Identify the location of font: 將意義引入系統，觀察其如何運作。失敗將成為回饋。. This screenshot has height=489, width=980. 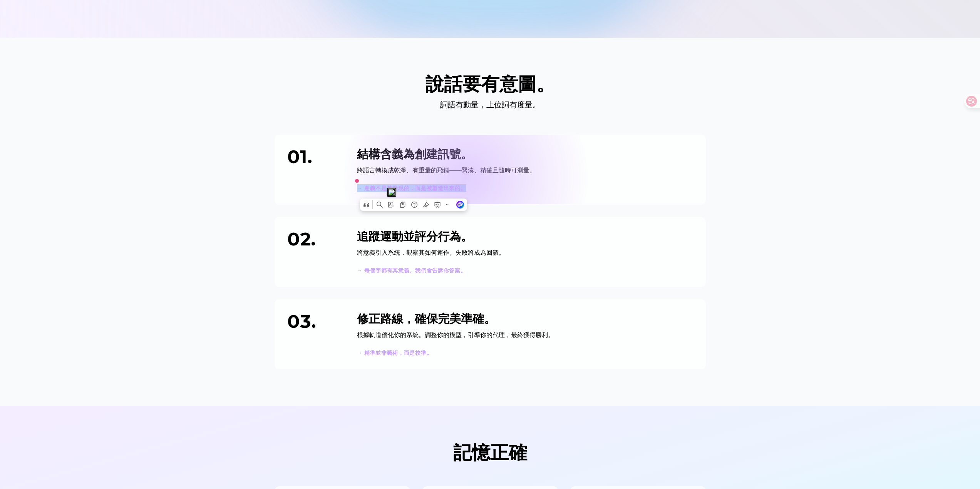
(431, 252).